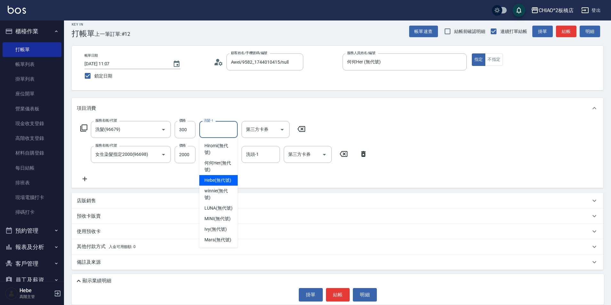 This screenshot has width=611, height=305. I want to click on p: 項目消費, so click(86, 108).